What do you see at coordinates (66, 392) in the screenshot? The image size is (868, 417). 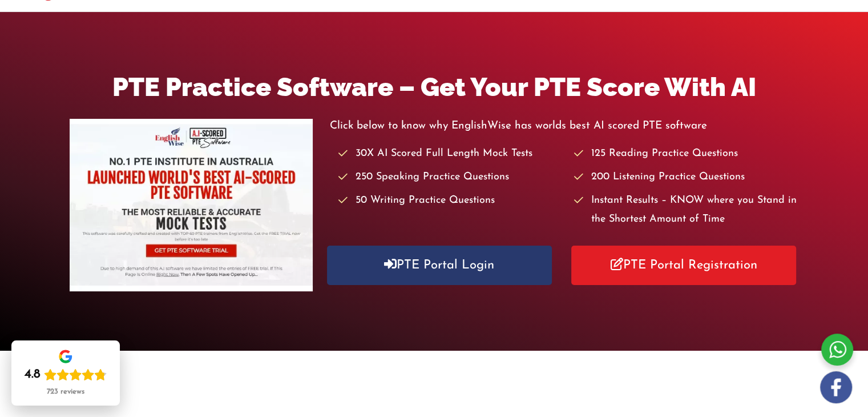 I see `div: 723 reviews` at bounding box center [66, 392].